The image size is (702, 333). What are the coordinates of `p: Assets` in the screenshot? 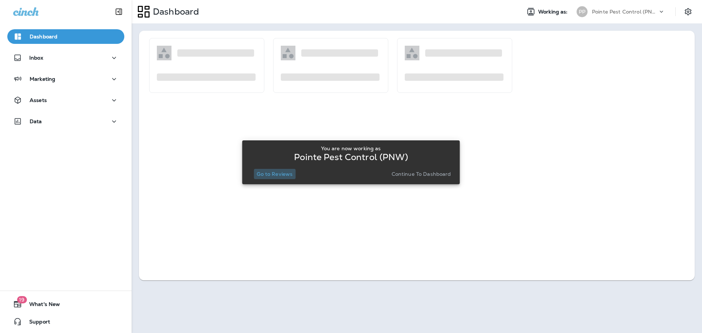 It's located at (38, 100).